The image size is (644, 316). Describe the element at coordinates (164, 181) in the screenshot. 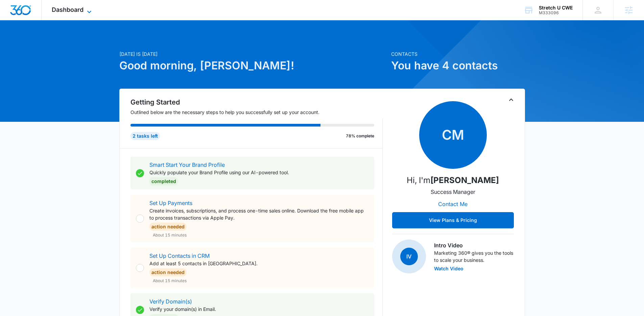

I see `div: Completed` at that location.